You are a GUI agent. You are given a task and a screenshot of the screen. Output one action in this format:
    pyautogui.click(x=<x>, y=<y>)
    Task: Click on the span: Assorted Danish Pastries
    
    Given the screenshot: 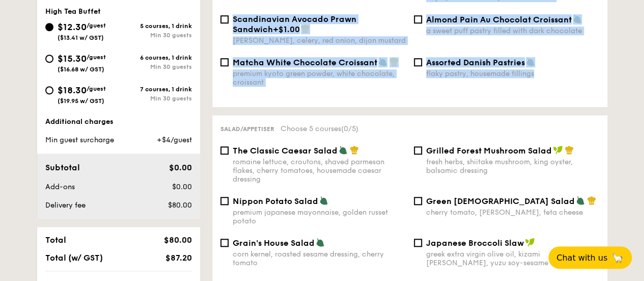 What is the action you would take?
    pyautogui.click(x=475, y=62)
    